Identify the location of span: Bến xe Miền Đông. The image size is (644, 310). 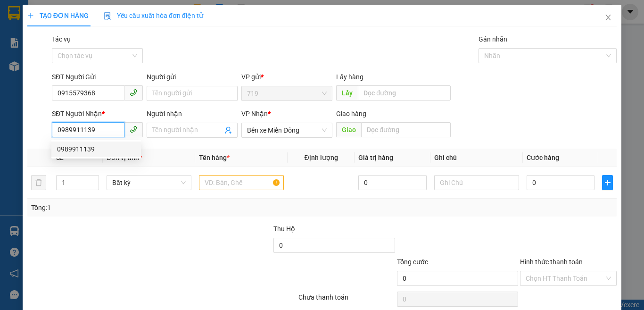
(287, 130).